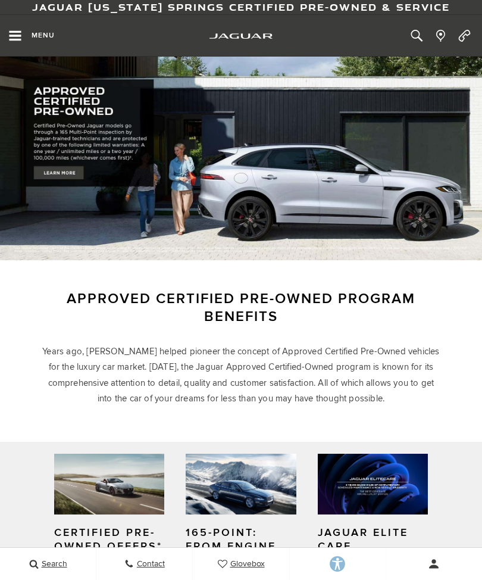  I want to click on span: Contact, so click(149, 564).